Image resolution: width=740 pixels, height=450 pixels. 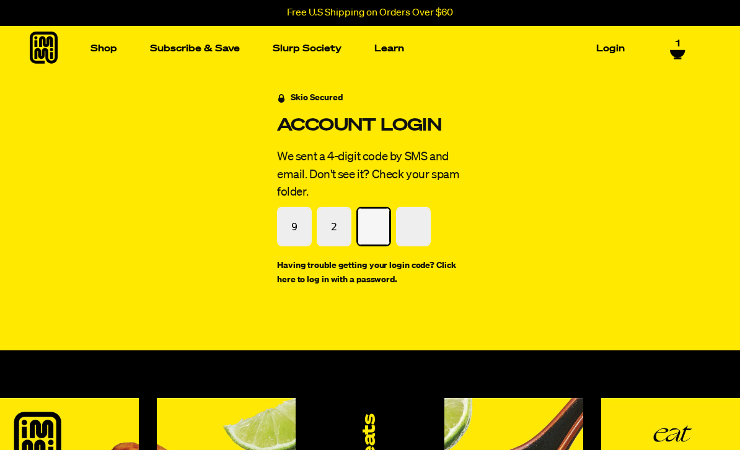 I want to click on a: 1, so click(x=677, y=49).